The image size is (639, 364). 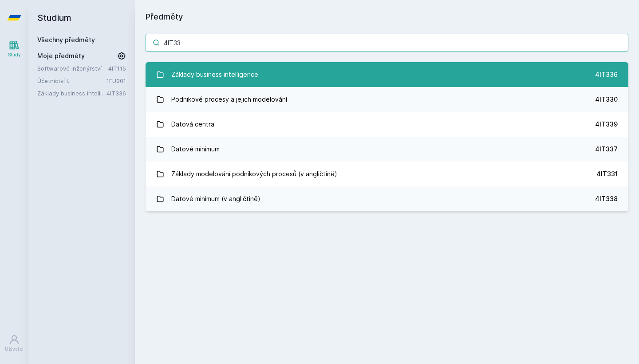 What do you see at coordinates (14, 55) in the screenshot?
I see `div: Study` at bounding box center [14, 55].